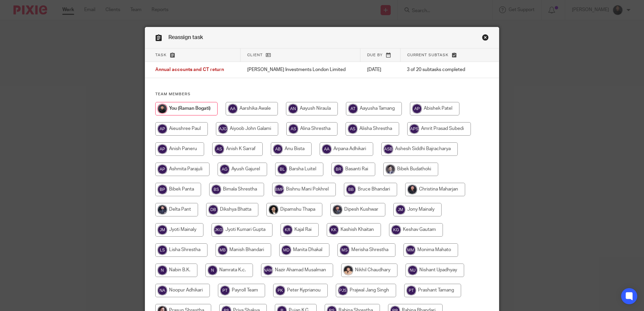 This screenshot has height=311, width=644. What do you see at coordinates (322, 95) in the screenshot?
I see `h4: Team members` at bounding box center [322, 95].